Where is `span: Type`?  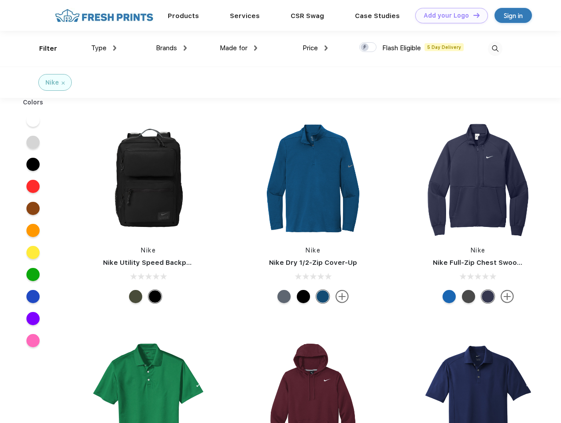 span: Type is located at coordinates (99, 48).